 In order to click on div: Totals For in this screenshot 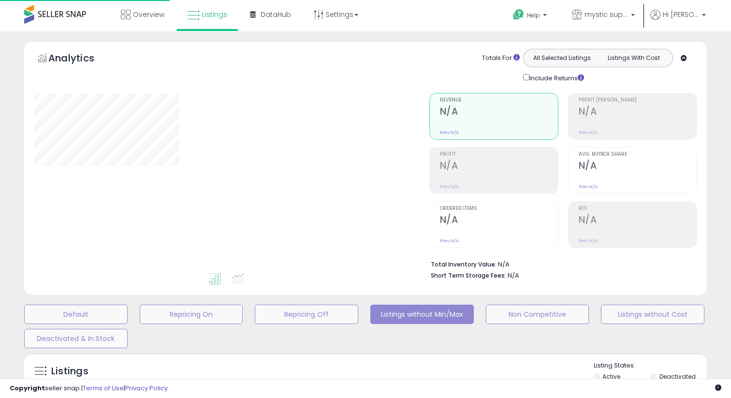, I will do `click(501, 58)`.